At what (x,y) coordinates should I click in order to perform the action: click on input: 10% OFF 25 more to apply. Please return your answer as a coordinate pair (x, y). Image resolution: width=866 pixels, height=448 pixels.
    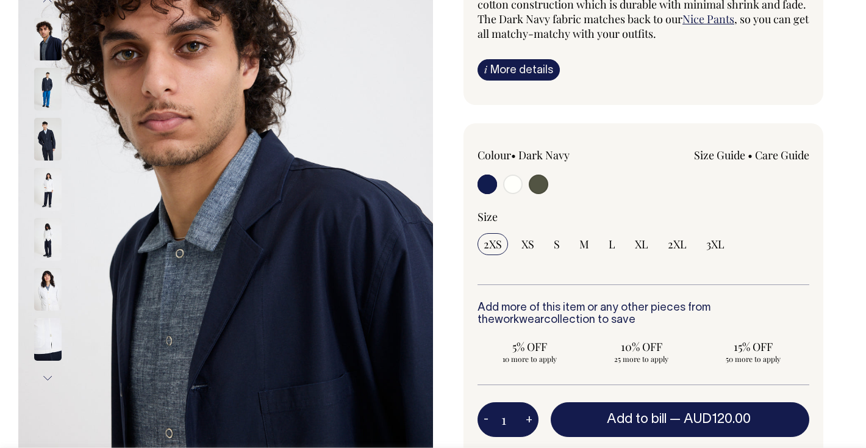
    Looking at the image, I should click on (641, 351).